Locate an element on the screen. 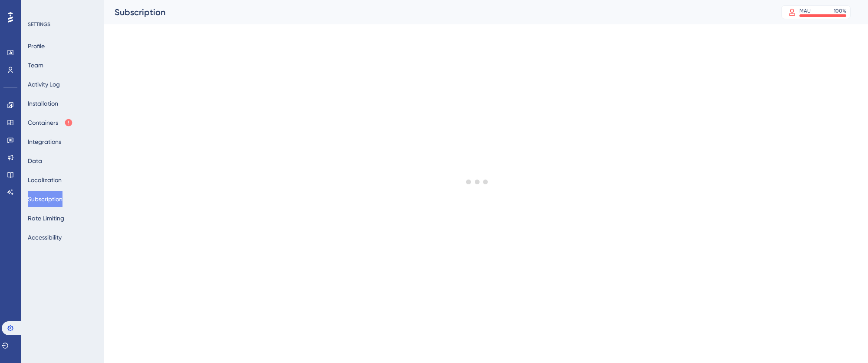 The image size is (868, 363). button: Installation is located at coordinates (43, 103).